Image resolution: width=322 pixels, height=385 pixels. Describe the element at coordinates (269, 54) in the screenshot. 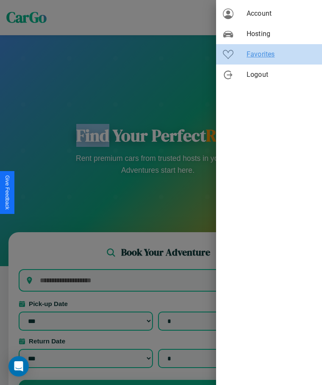

I see `div: Favorites` at that location.